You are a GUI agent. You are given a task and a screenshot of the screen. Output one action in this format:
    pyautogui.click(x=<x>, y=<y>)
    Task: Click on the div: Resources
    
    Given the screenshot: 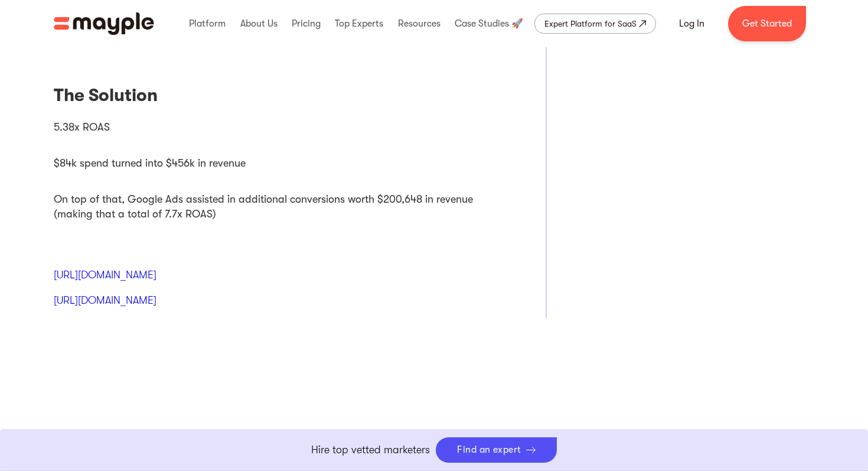 What is the action you would take?
    pyautogui.click(x=419, y=24)
    